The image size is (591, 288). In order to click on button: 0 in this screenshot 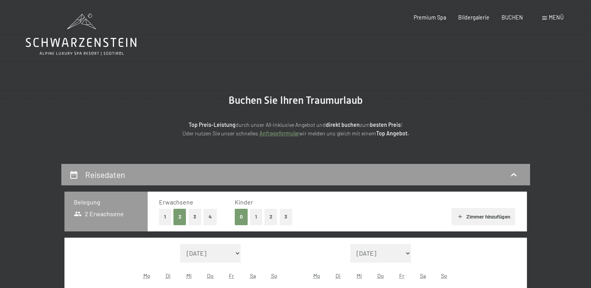, I will do `click(241, 217)`.